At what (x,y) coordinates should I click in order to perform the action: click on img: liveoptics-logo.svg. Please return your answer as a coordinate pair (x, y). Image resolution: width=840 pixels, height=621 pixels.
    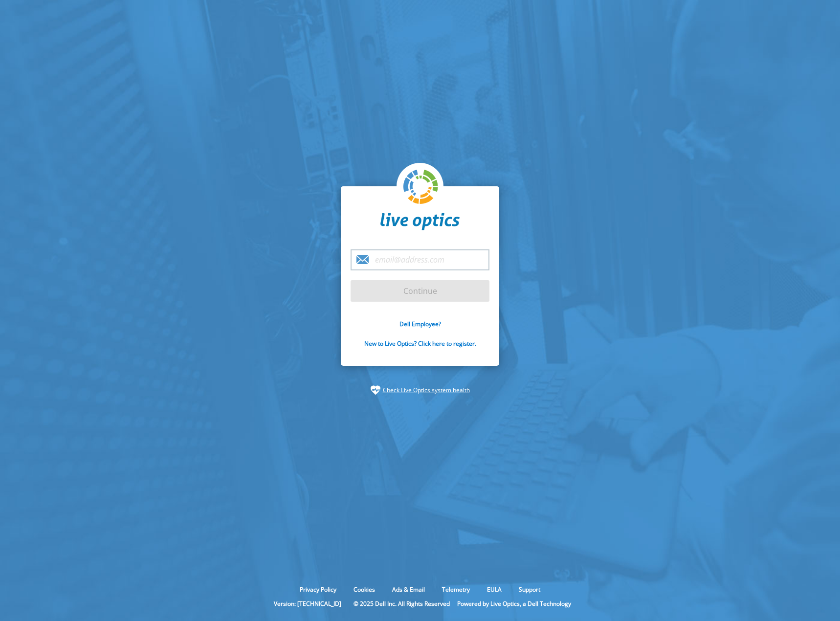
    Looking at the image, I should click on (421, 187).